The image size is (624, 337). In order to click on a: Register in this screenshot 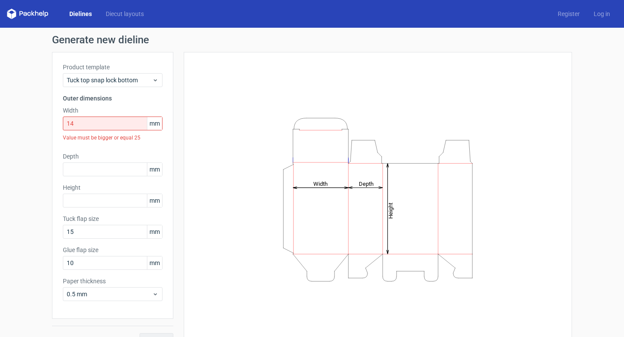, I will do `click(568, 14)`.